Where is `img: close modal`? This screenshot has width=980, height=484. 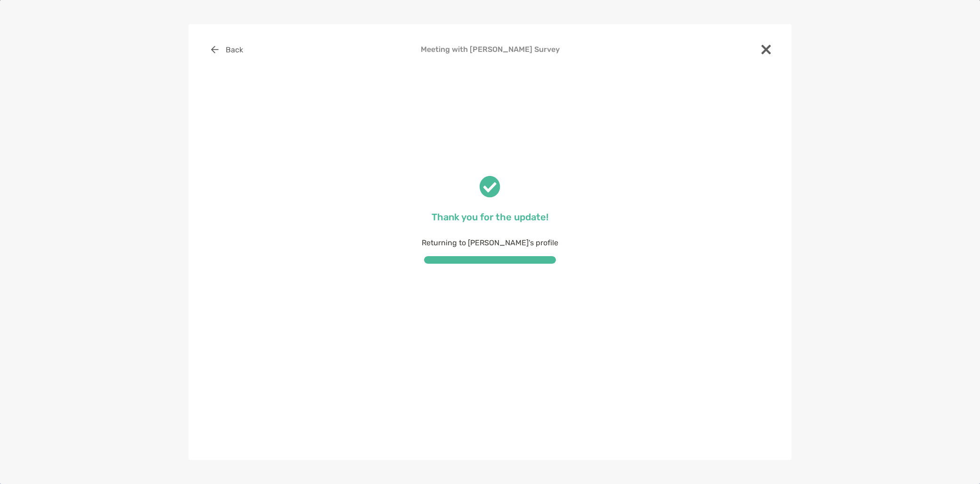
img: close modal is located at coordinates (766, 50).